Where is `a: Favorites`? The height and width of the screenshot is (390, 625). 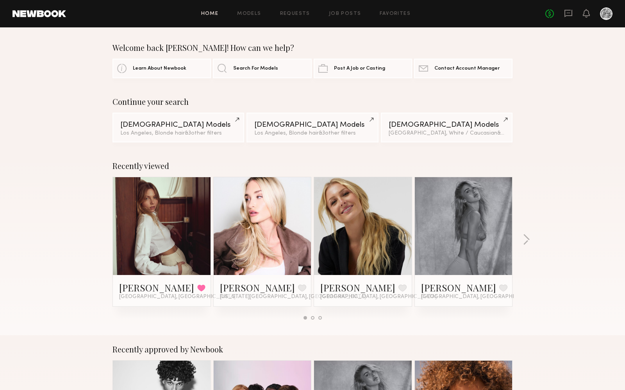 a: Favorites is located at coordinates (395, 14).